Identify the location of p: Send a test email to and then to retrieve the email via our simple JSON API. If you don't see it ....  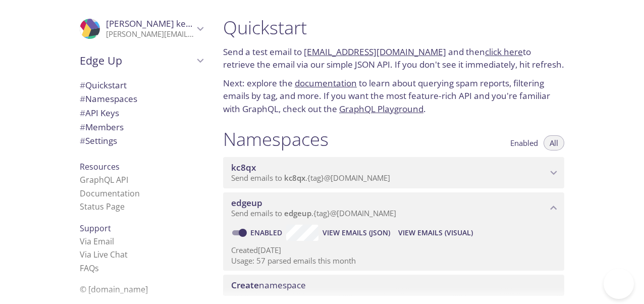
(394, 58).